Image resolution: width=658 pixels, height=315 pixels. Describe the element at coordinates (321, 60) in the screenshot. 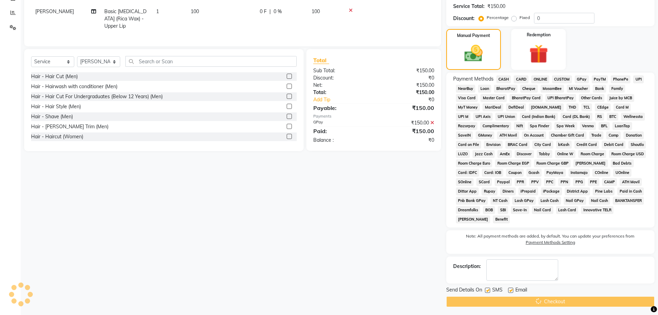

I see `span: Total` at that location.